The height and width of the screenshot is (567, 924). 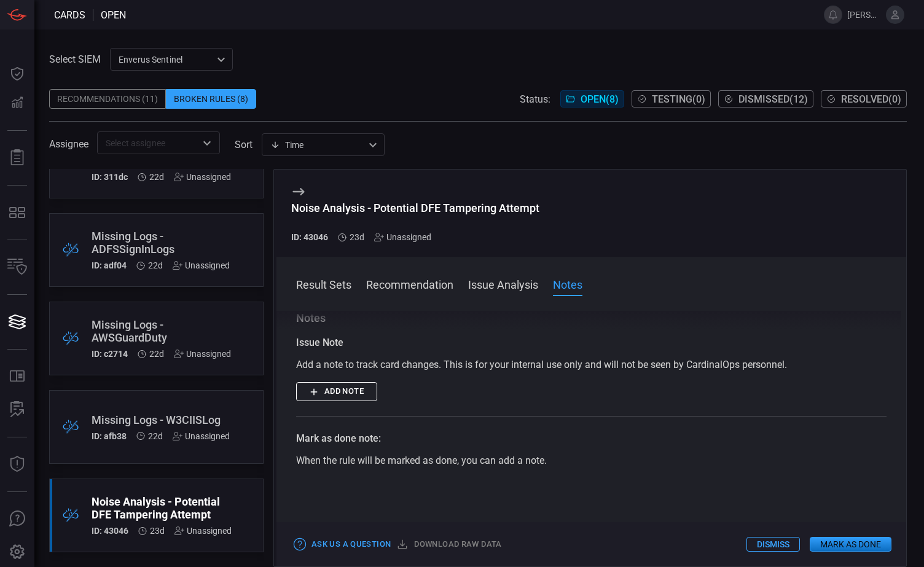 What do you see at coordinates (671, 99) in the screenshot?
I see `button: Testing(0)` at bounding box center [671, 99].